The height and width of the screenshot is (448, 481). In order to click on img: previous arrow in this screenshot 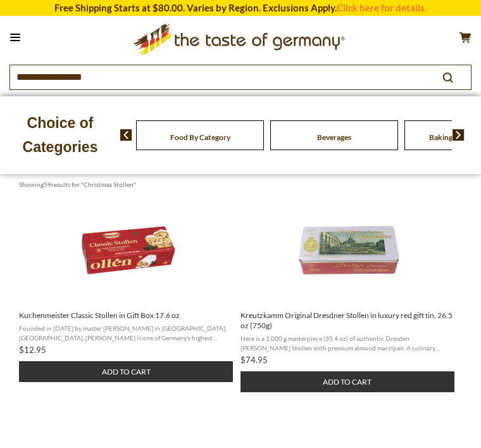, I will do `click(126, 135)`.